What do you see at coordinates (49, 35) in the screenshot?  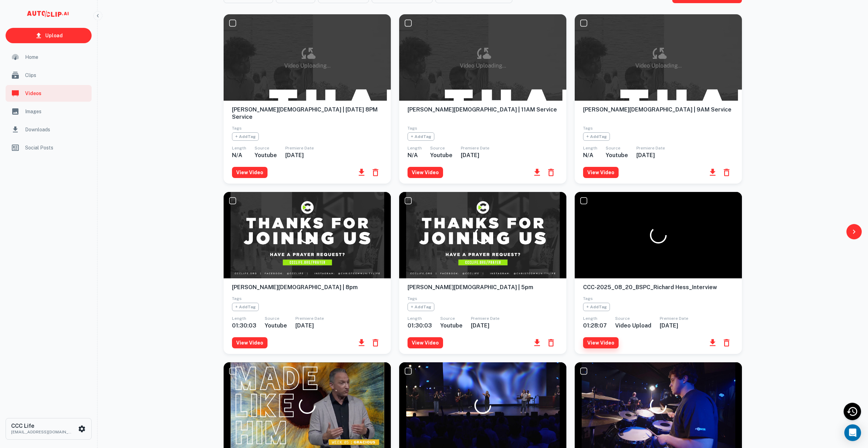 I see `a: Upload` at bounding box center [49, 35].